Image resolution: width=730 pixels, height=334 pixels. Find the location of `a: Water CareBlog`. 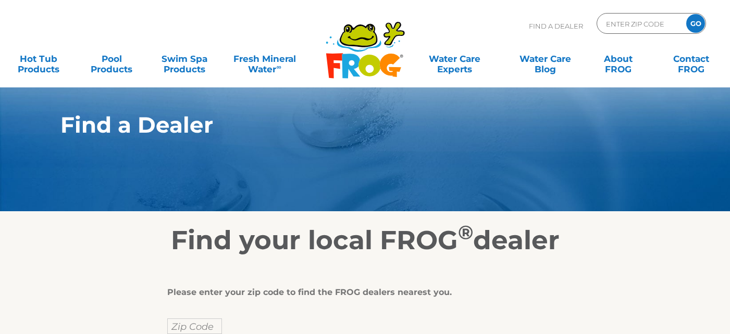

a: Water CareBlog is located at coordinates (545, 59).